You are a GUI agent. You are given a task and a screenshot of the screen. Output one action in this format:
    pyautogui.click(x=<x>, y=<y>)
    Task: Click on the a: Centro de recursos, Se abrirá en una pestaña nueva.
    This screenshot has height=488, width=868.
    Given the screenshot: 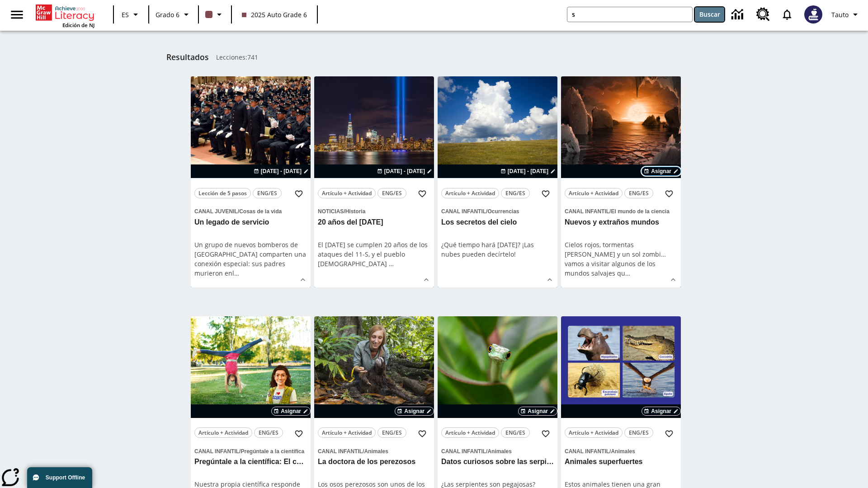 What is the action you would take?
    pyautogui.click(x=763, y=14)
    